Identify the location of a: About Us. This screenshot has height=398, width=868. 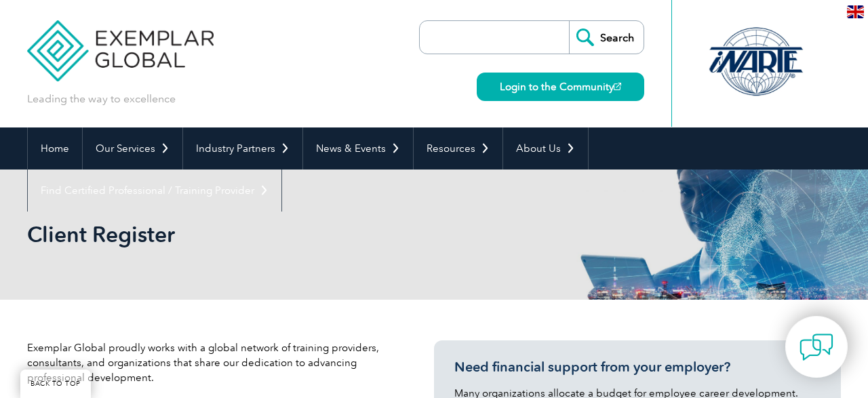
(545, 148).